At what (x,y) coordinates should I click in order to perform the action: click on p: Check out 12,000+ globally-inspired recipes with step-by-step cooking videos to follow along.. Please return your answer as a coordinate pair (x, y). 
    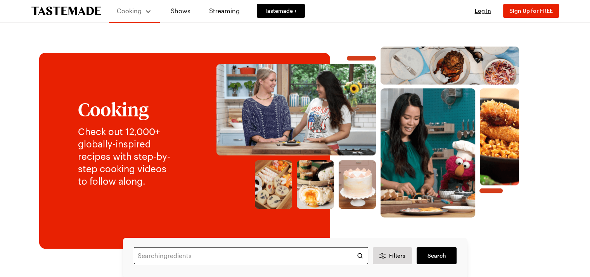
    Looking at the image, I should click on (127, 156).